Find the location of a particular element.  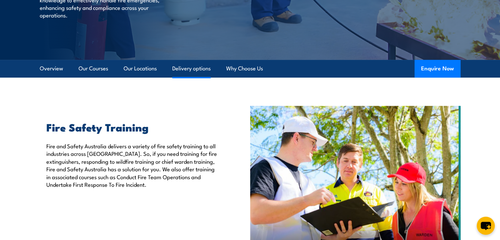

a: Delivery options is located at coordinates (191, 68).